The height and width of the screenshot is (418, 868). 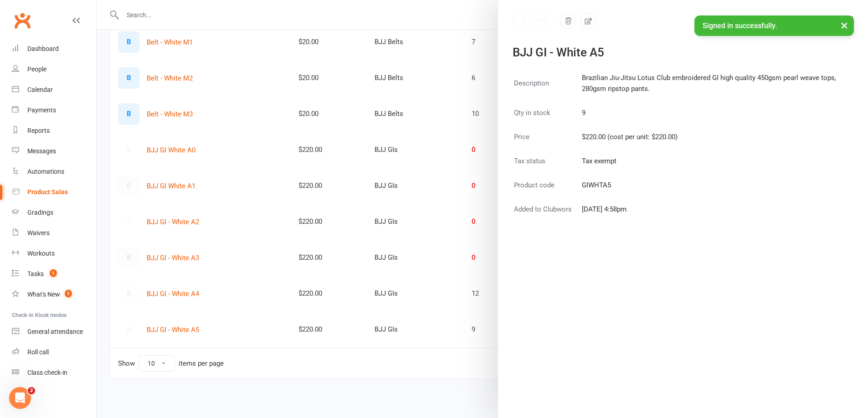 What do you see at coordinates (54, 90) in the screenshot?
I see `a: Calendar` at bounding box center [54, 90].